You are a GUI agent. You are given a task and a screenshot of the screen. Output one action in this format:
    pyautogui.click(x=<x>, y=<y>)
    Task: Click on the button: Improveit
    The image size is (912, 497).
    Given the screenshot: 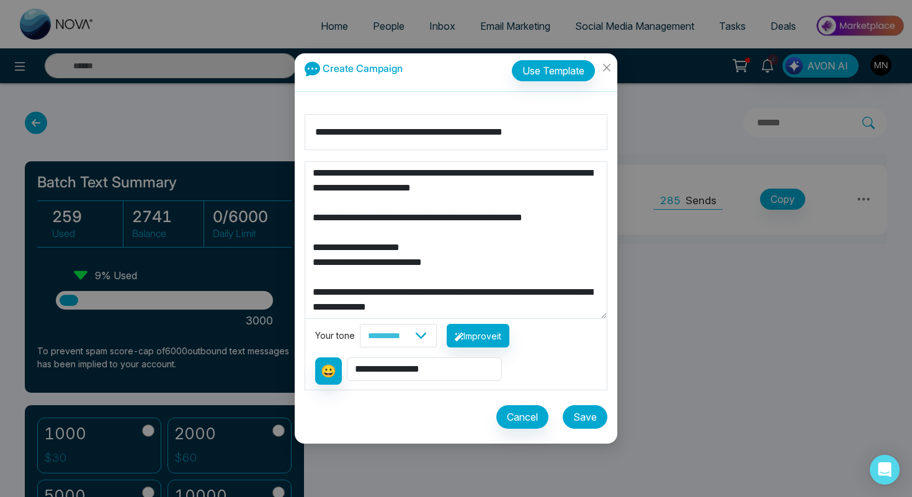 What is the action you would take?
    pyautogui.click(x=478, y=336)
    